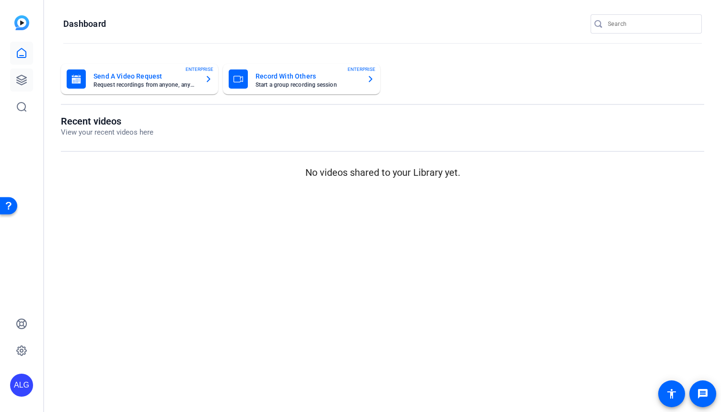 Image resolution: width=721 pixels, height=412 pixels. I want to click on button: Send A Video RequestRequest recordings from anyone, anywhereENTERPRISE, so click(139, 79).